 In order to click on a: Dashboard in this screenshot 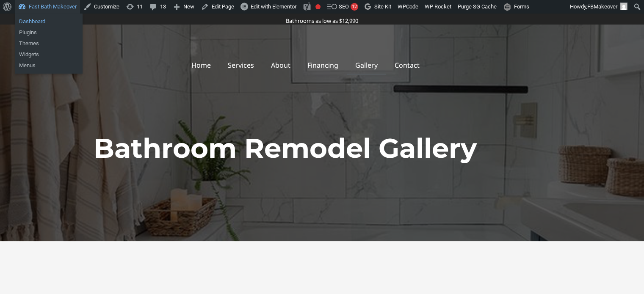, I will do `click(49, 22)`.